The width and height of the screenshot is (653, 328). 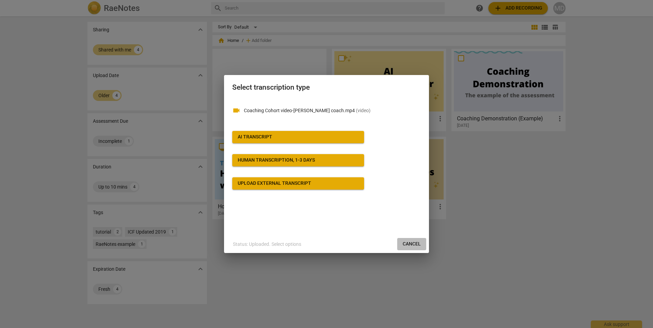 I want to click on p: Coaching Cohort video-Michelle coach.mp4(video), so click(x=332, y=111).